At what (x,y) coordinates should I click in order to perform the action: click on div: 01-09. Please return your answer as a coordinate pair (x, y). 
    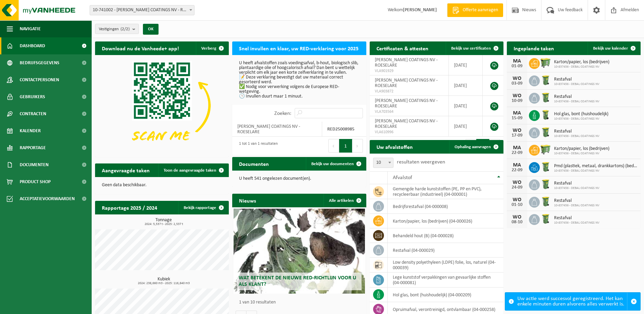
    Looking at the image, I should click on (517, 66).